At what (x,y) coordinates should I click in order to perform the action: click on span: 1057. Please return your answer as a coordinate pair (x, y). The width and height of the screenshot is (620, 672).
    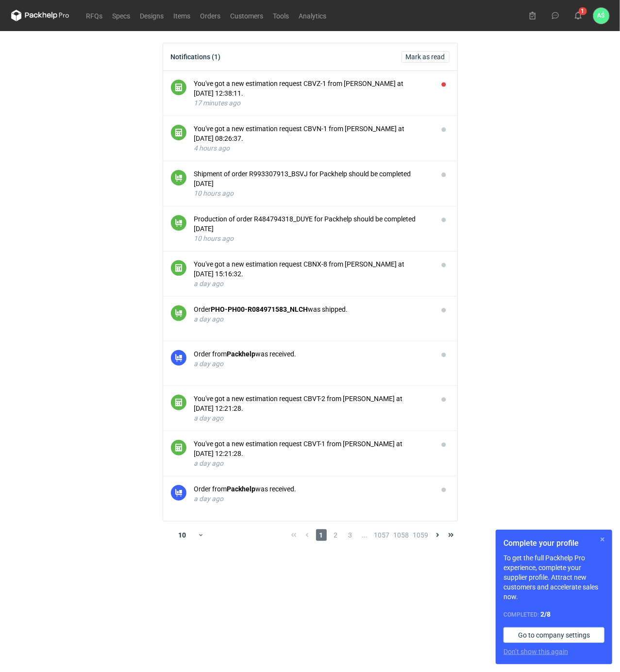
    Looking at the image, I should click on (382, 535).